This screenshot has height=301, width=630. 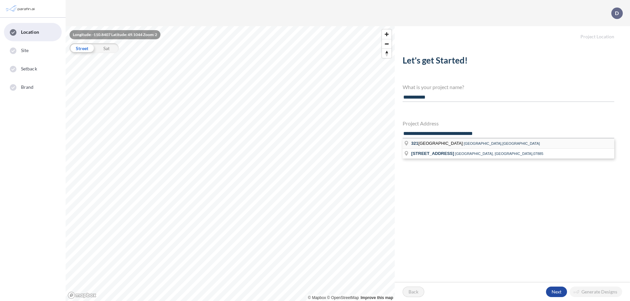 What do you see at coordinates (317, 298) in the screenshot?
I see `a: Mapbox` at bounding box center [317, 298].